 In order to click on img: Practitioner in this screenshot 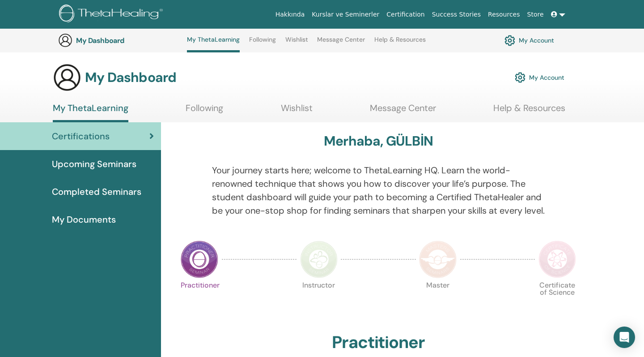, I will do `click(199, 260)`.